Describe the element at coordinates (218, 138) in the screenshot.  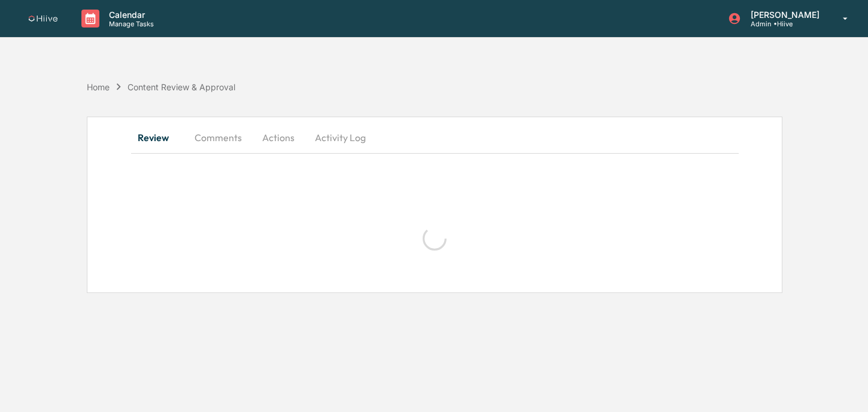
I see `button: Comments` at that location.